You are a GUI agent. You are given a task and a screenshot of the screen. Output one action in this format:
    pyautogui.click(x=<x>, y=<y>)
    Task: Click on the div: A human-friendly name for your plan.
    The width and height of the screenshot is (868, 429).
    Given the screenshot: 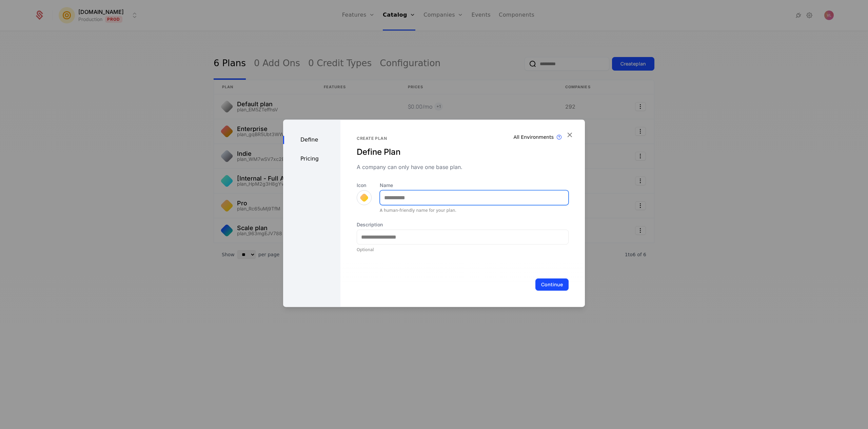 What is the action you would take?
    pyautogui.click(x=474, y=211)
    